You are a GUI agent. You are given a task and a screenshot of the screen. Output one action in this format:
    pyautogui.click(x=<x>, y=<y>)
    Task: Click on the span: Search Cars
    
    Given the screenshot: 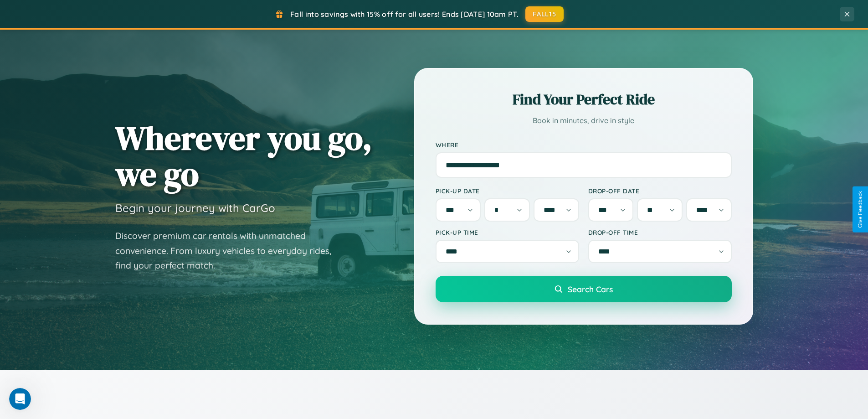 What is the action you would take?
    pyautogui.click(x=590, y=289)
    